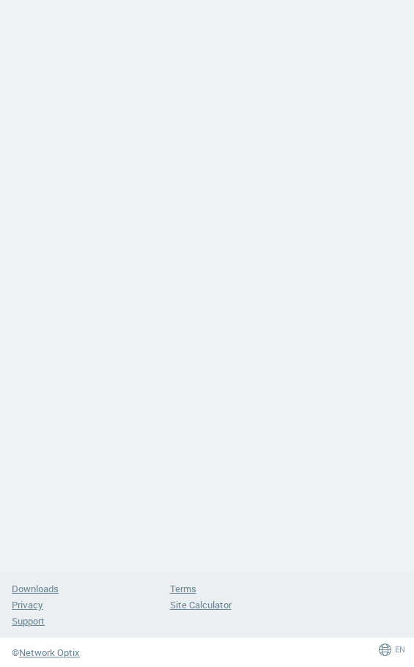 The width and height of the screenshot is (414, 667). Describe the element at coordinates (183, 588) in the screenshot. I see `a: Terms` at that location.